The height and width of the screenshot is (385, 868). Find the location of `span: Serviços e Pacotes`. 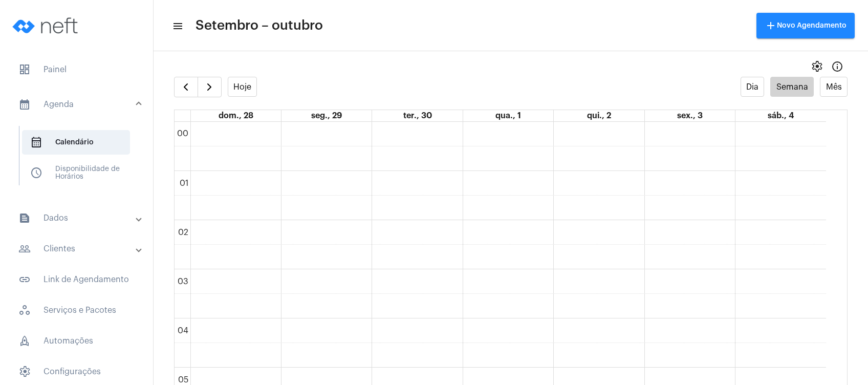

span: Serviços e Pacotes is located at coordinates (76, 311).